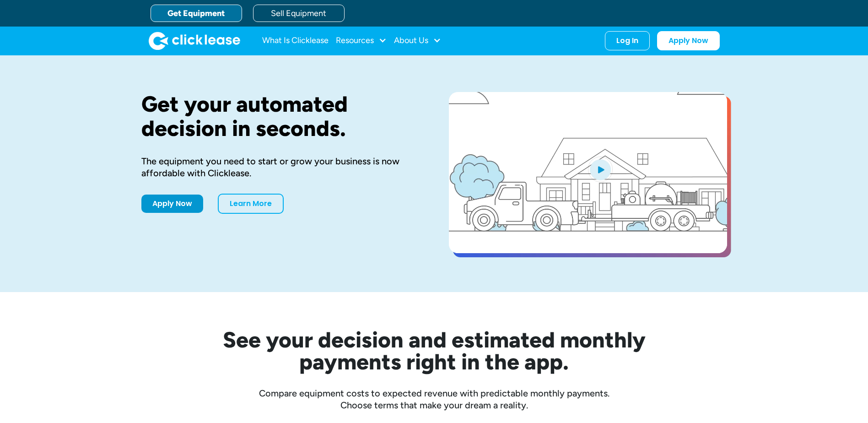  Describe the element at coordinates (627, 41) in the screenshot. I see `div: Log In` at that location.